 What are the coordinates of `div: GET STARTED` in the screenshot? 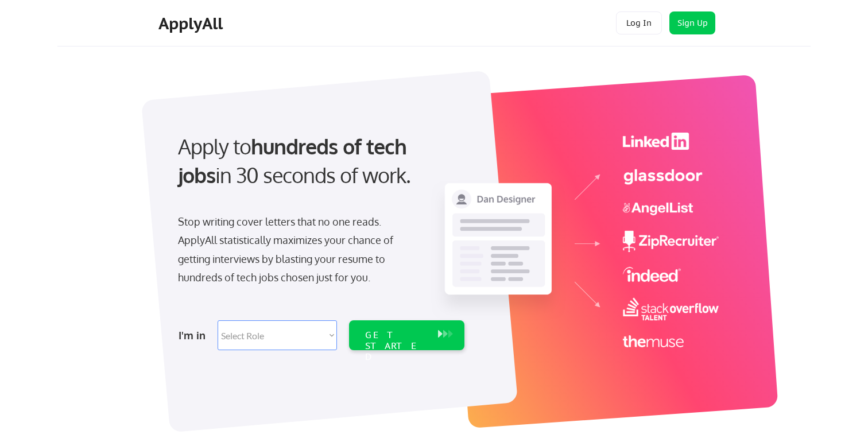 It's located at (395, 346).